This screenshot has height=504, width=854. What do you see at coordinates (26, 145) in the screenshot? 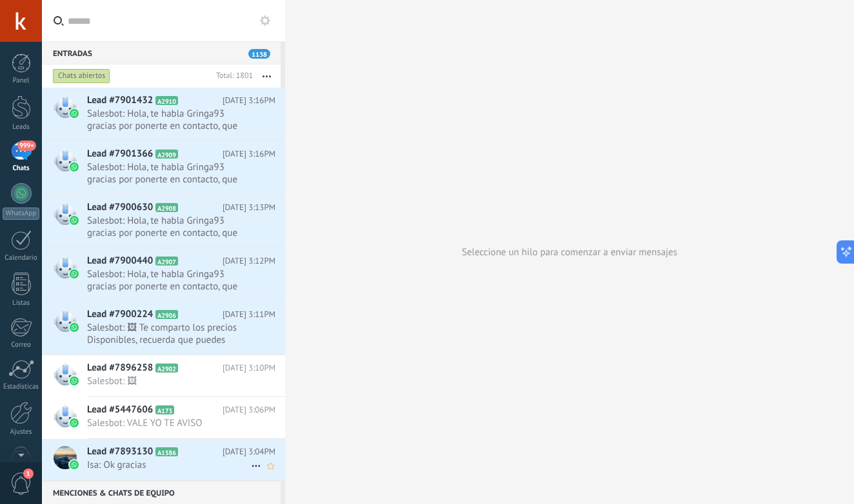
I see `span: 999+` at bounding box center [26, 145].